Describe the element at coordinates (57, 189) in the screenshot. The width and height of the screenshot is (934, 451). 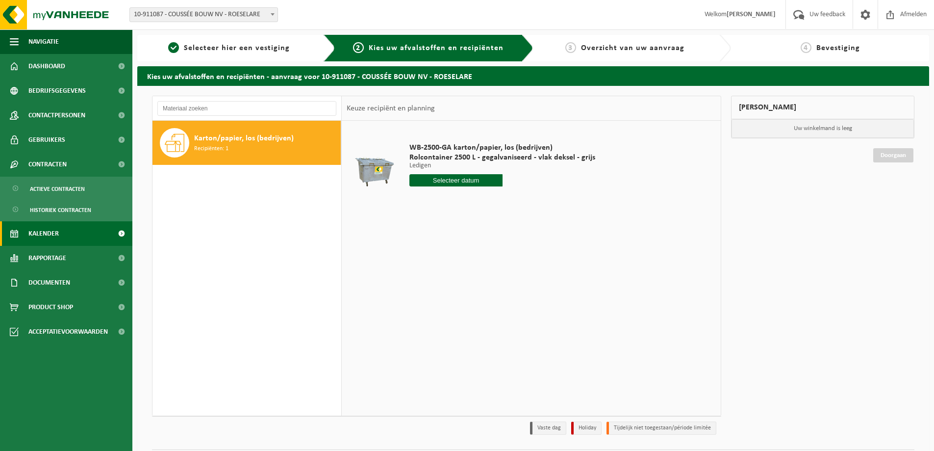
I see `span: Actieve contracten` at that location.